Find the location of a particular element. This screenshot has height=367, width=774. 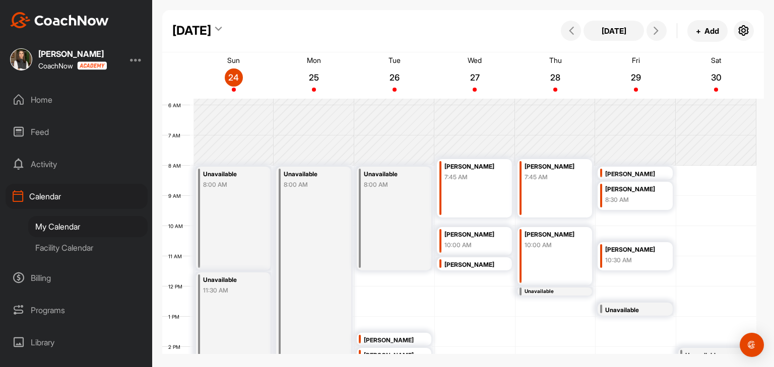

img: CoachNow is located at coordinates (59, 20).